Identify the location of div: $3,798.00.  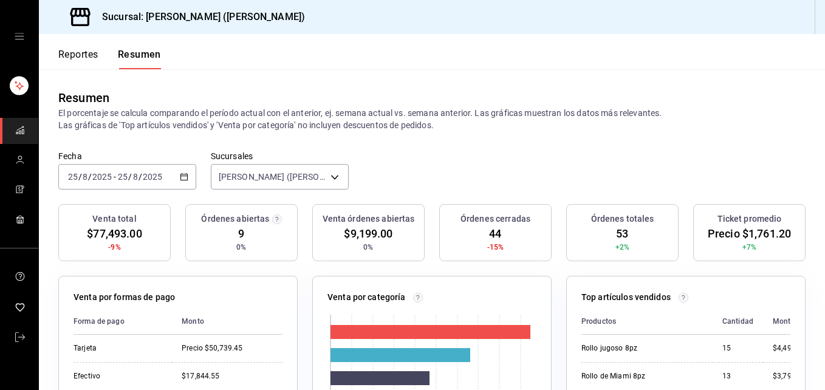
(789, 376).